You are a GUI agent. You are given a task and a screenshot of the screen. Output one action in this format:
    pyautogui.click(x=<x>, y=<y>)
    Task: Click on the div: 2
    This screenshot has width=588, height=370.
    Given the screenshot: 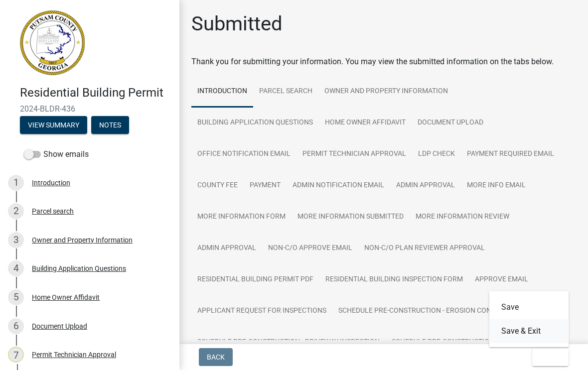 What is the action you would take?
    pyautogui.click(x=16, y=211)
    